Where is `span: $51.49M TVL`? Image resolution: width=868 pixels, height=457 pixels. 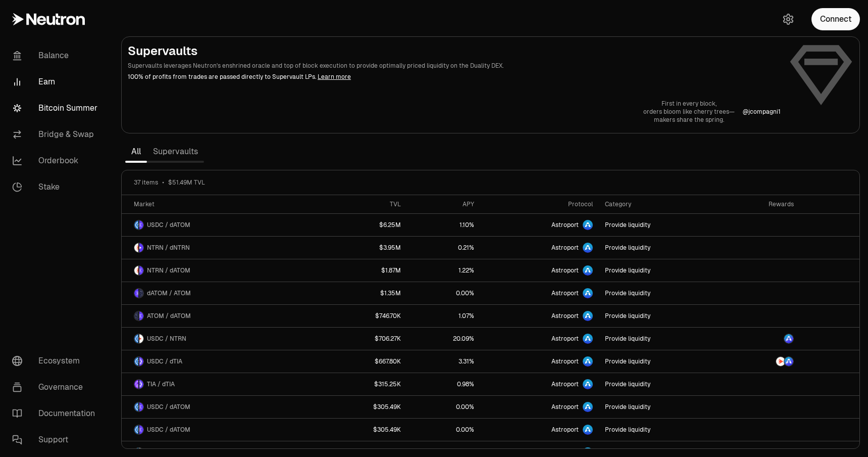 span: $51.49M TVL is located at coordinates (187, 182).